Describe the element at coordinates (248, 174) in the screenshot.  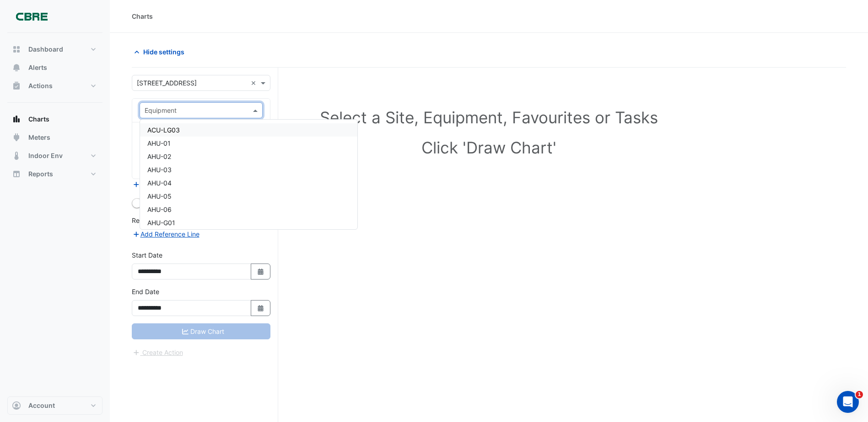
I see `ng-dropdown-panel: Options list` at that location.